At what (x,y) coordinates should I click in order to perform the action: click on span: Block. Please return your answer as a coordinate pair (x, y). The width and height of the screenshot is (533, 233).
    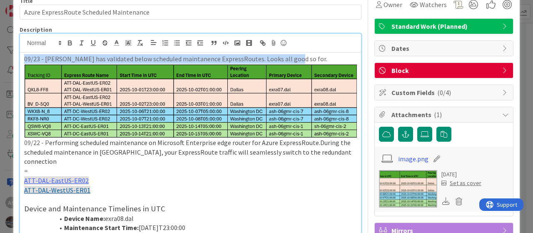
    Looking at the image, I should click on (445, 70).